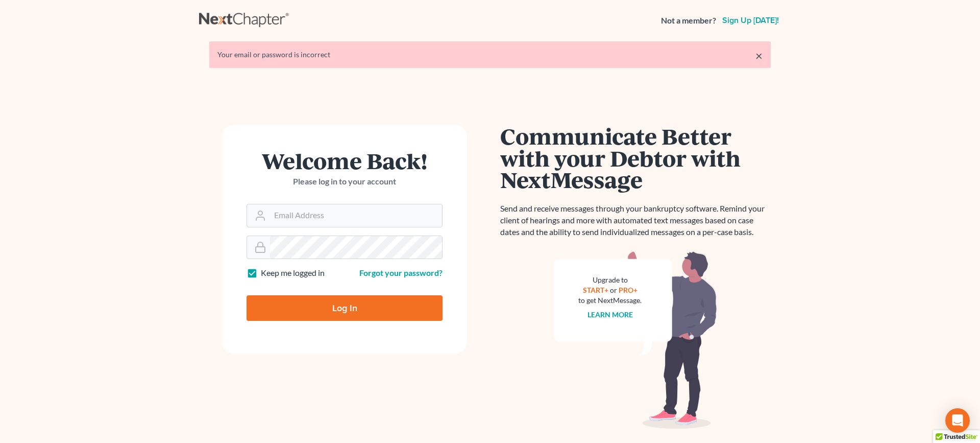  What do you see at coordinates (636, 158) in the screenshot?
I see `h1: Communicate Better with your Debtor with NextMessage` at bounding box center [636, 158].